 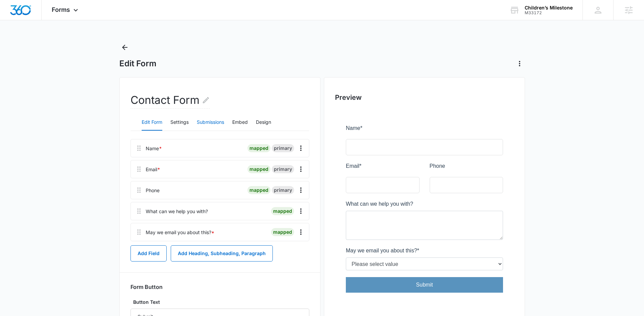 I want to click on button: Embed, so click(x=240, y=123).